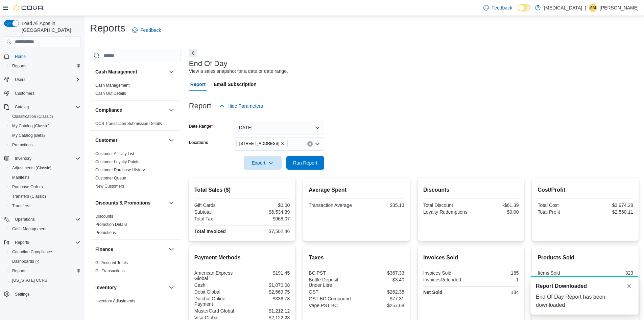 This screenshot has width=644, height=320. Describe the element at coordinates (210, 231) in the screenshot. I see `strong: Total Invoiced` at that location.